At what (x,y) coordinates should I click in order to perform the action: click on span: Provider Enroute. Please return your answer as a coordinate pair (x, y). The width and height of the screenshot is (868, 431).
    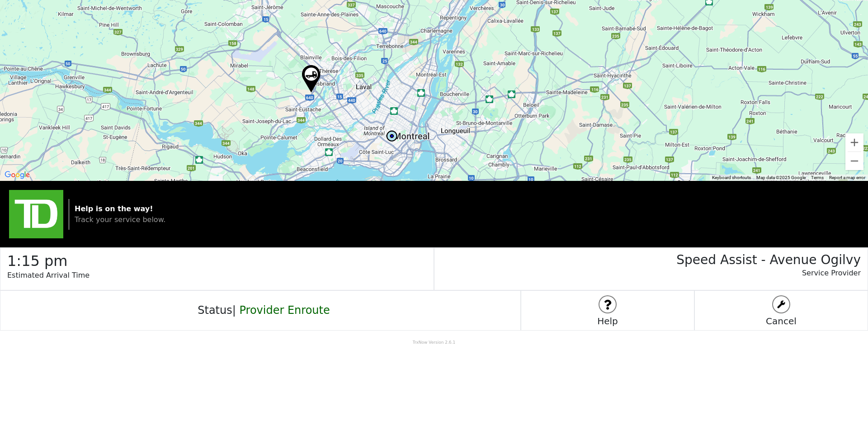
    Looking at the image, I should click on (285, 310).